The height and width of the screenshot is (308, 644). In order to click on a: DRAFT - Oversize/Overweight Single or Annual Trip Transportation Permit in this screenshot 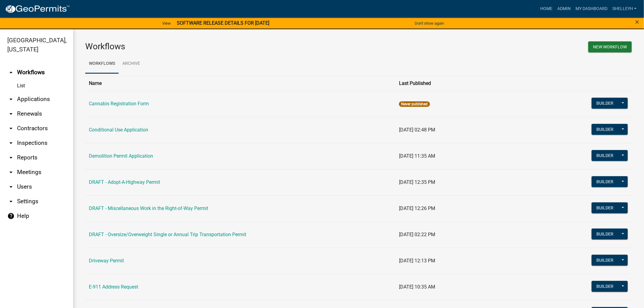, I will do `click(167, 234)`.